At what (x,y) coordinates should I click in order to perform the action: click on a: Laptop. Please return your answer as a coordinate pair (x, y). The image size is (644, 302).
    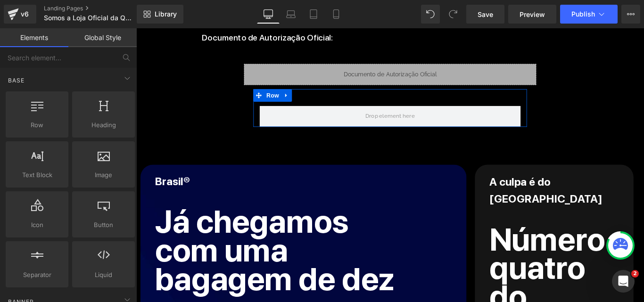
    Looking at the image, I should click on (291, 14).